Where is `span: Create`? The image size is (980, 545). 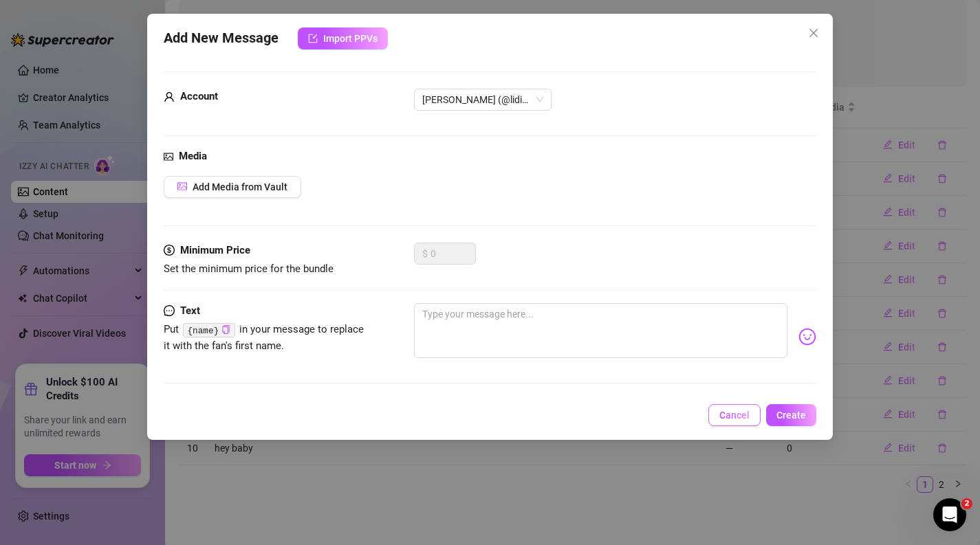
span: Create is located at coordinates (791, 415).